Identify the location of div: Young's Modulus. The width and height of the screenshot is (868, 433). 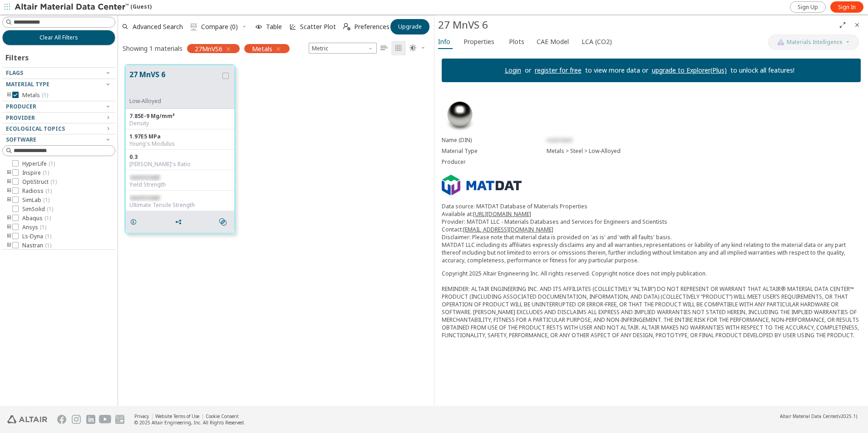
(180, 144).